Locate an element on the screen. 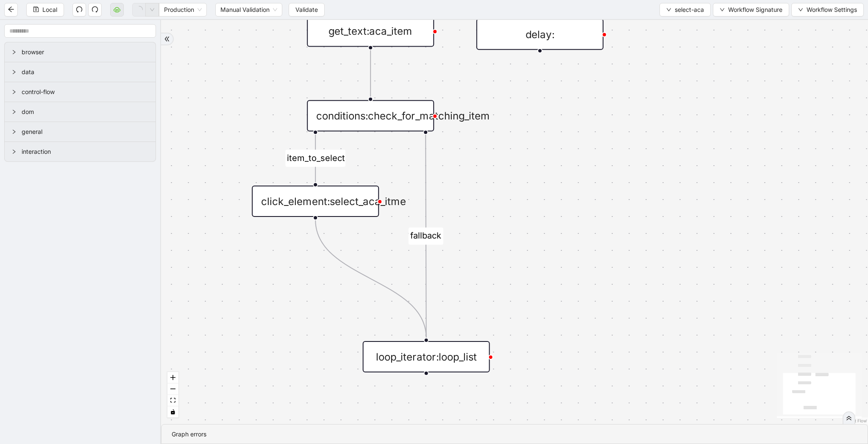 The image size is (868, 444). span: Manual Validation is located at coordinates (249, 10).